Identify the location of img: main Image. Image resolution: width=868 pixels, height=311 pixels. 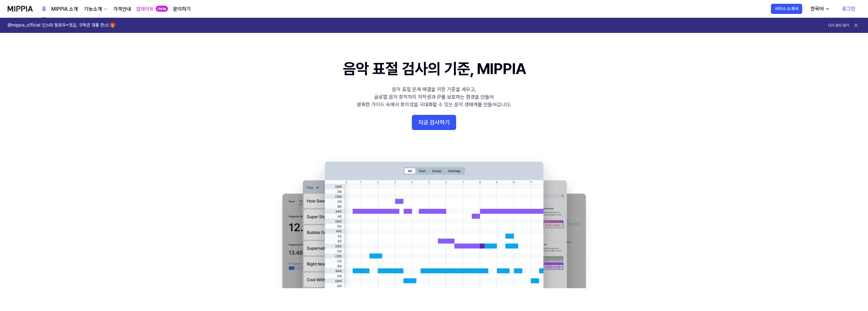
(434, 222).